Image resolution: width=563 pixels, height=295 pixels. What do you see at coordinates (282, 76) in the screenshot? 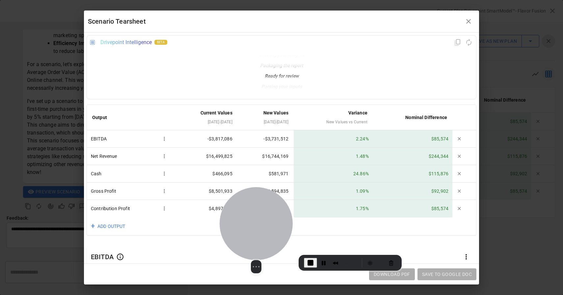
I see `div: Ready for review` at bounding box center [282, 76].